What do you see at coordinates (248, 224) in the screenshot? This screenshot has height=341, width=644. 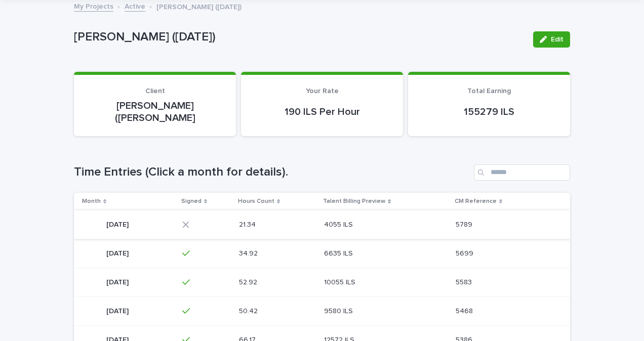 I see `p: 21.34` at bounding box center [248, 224].